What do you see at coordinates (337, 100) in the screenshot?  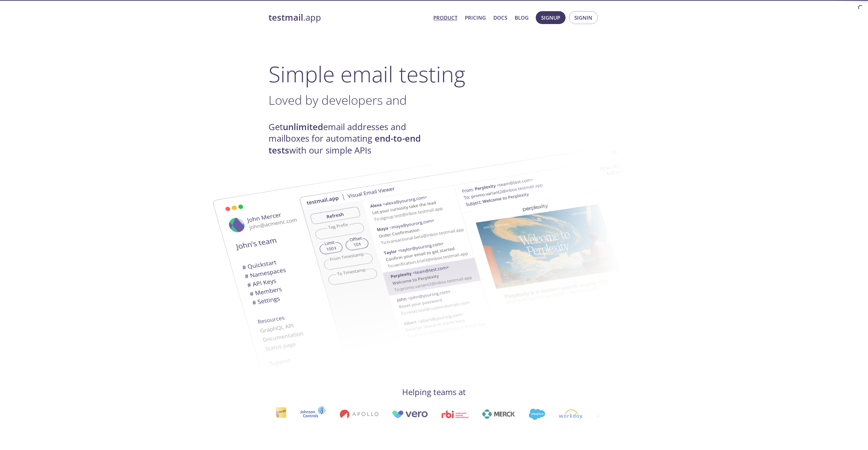 I see `span: Loved by developers and` at bounding box center [337, 100].